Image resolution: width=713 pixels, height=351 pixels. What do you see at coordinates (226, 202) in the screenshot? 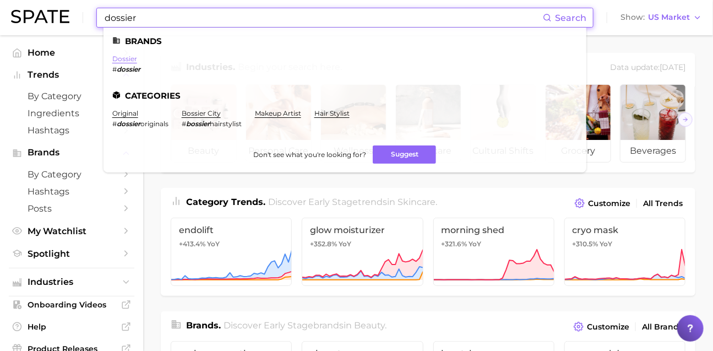
I see `span: Category Trends .` at bounding box center [226, 202].